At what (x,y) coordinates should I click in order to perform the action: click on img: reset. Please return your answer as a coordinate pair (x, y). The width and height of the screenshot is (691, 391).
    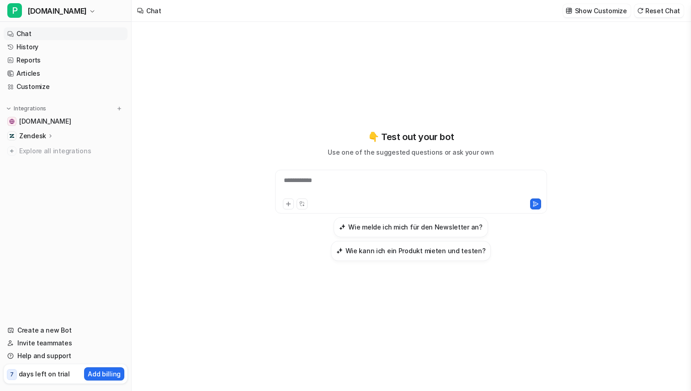
    Looking at the image, I should click on (640, 11).